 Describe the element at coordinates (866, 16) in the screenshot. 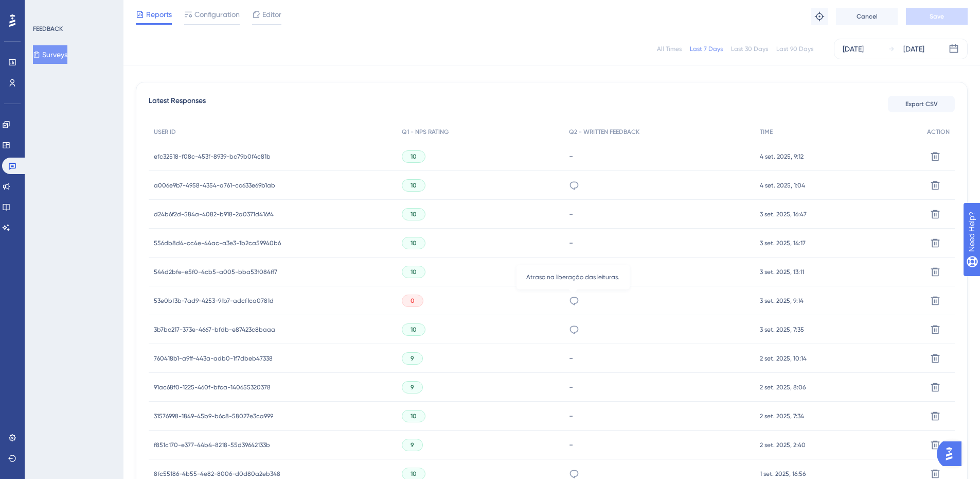

I see `button: Cancel` at that location.